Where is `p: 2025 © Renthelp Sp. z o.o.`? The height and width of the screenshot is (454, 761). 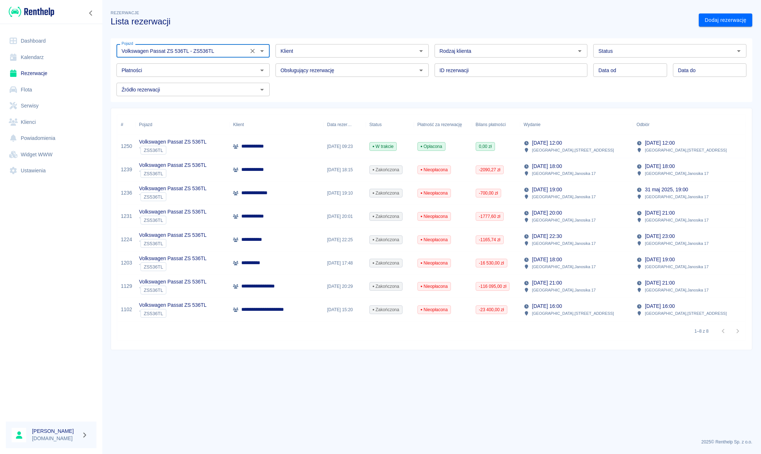 p: 2025 © Renthelp Sp. z o.o. is located at coordinates (431, 441).